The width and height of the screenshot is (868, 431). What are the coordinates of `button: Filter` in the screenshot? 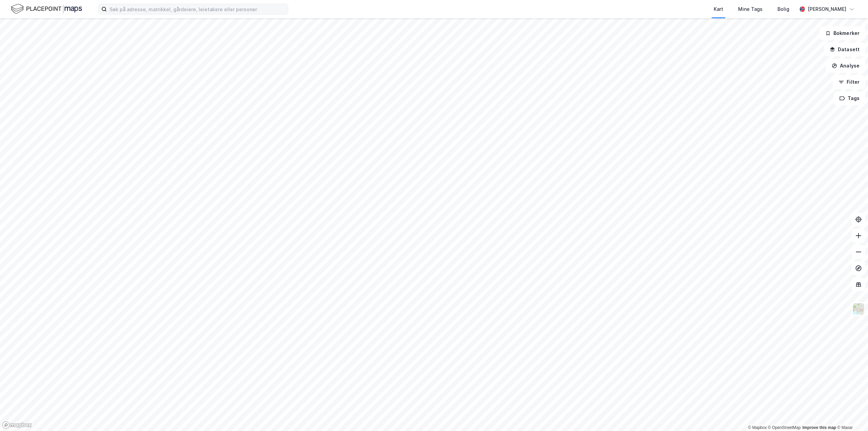 It's located at (849, 82).